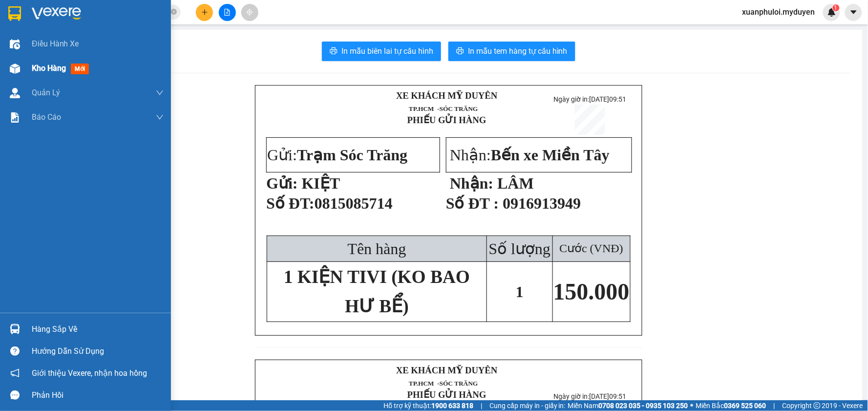  What do you see at coordinates (779, 12) in the screenshot?
I see `span: xuanphuloi.myduyen` at bounding box center [779, 12].